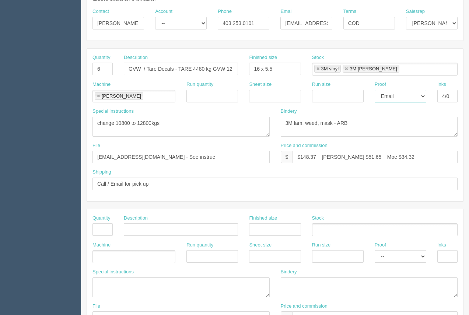 The image size is (469, 315). What do you see at coordinates (369, 127) in the screenshot?
I see `textarea: 3M lam, weed, mask - ARB` at bounding box center [369, 127].